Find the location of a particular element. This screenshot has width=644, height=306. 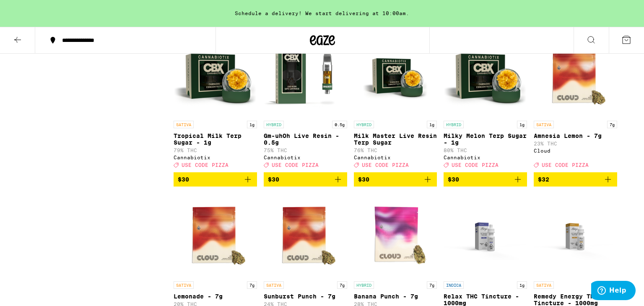

p: Amnesia Lemon - 7g is located at coordinates (575, 136).